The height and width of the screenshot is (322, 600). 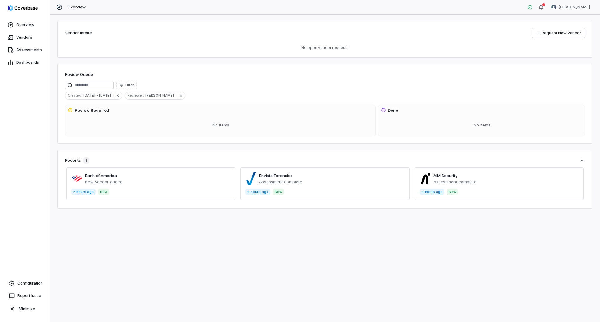 I want to click on span: Report Issue, so click(x=29, y=296).